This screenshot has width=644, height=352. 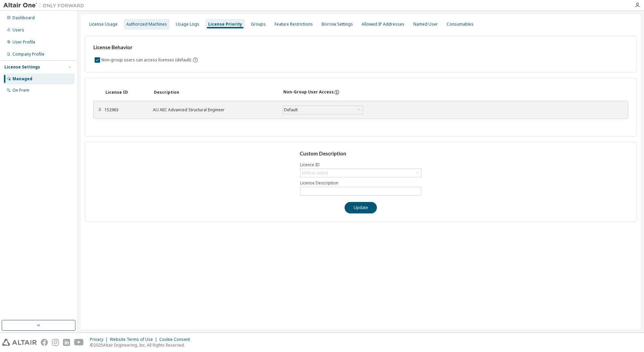 I want to click on div: Groups, so click(x=258, y=24).